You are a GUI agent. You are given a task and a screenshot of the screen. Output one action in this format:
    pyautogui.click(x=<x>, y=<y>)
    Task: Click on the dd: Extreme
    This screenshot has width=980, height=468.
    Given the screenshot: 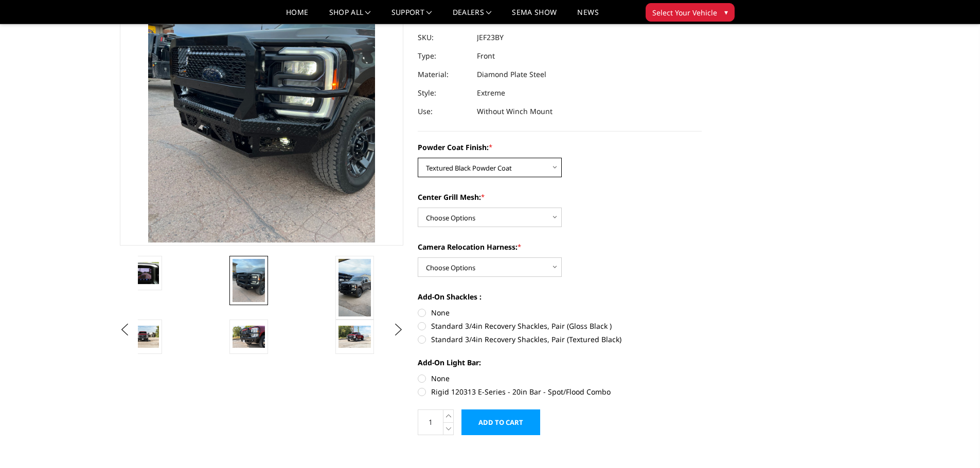 What is the action you would take?
    pyautogui.click(x=490, y=93)
    